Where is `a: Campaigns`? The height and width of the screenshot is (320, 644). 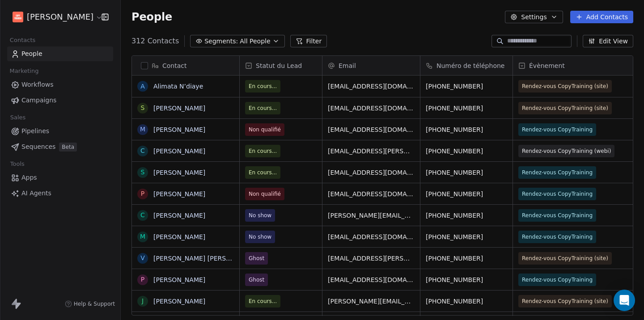
a: Campaigns is located at coordinates (60, 100).